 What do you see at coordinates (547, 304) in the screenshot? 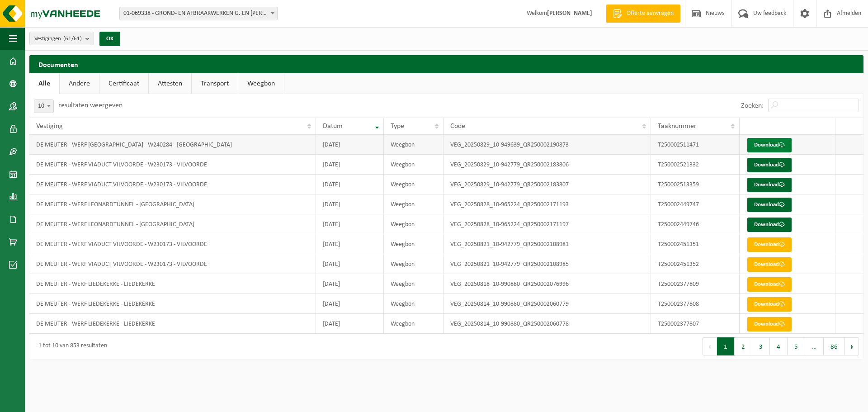
I see `td: VEG_20250814_10-990880_QR250002060779` at bounding box center [547, 304].